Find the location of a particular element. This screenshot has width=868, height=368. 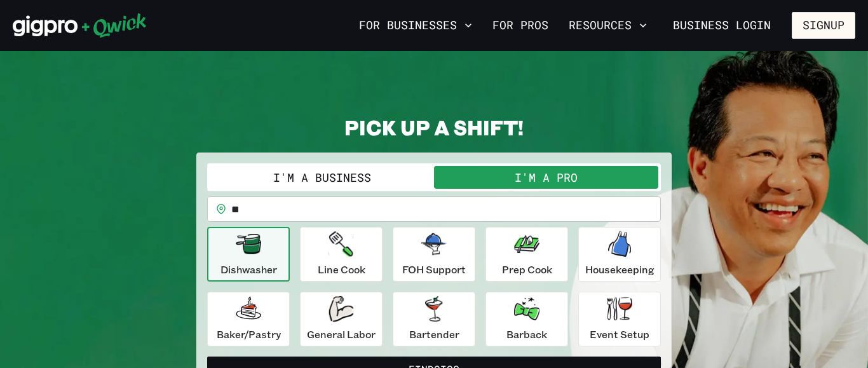

button: Resources is located at coordinates (608, 26).